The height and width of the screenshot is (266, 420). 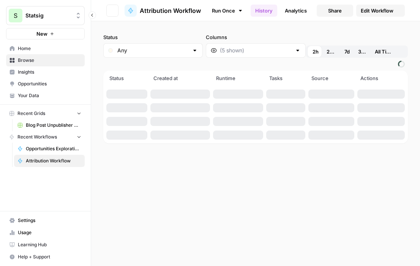 I want to click on th: Actions, so click(x=381, y=79).